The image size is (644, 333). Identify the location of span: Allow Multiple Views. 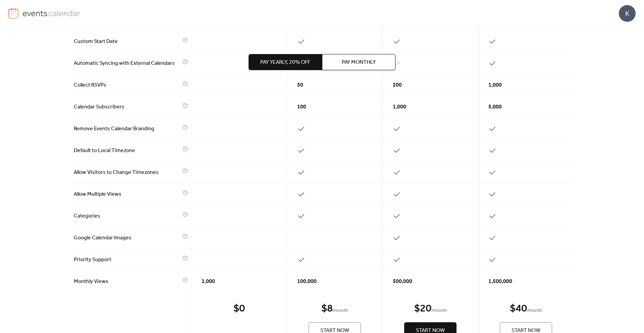
(127, 194).